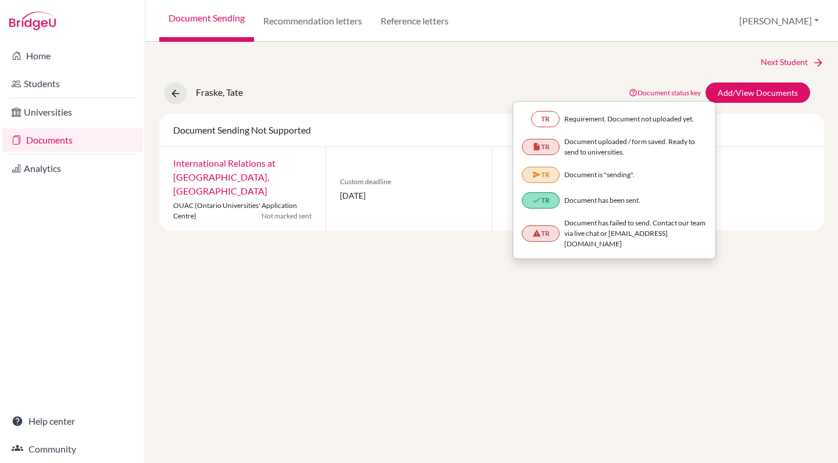 Image resolution: width=838 pixels, height=463 pixels. Describe the element at coordinates (72, 449) in the screenshot. I see `a: Community` at that location.